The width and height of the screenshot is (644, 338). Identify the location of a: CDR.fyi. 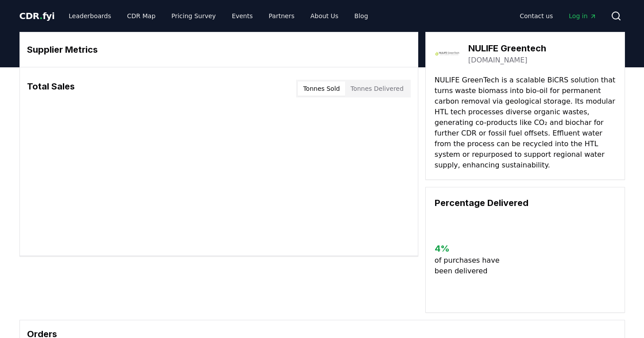
(37, 16).